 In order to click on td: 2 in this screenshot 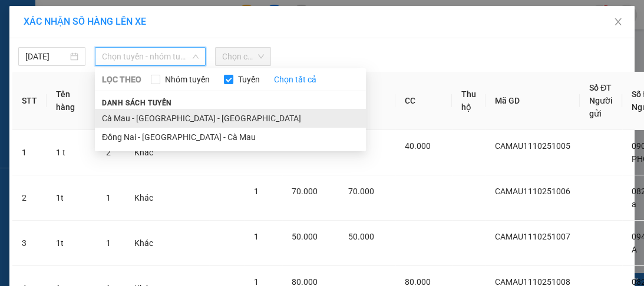, I will do `click(29, 198)`.